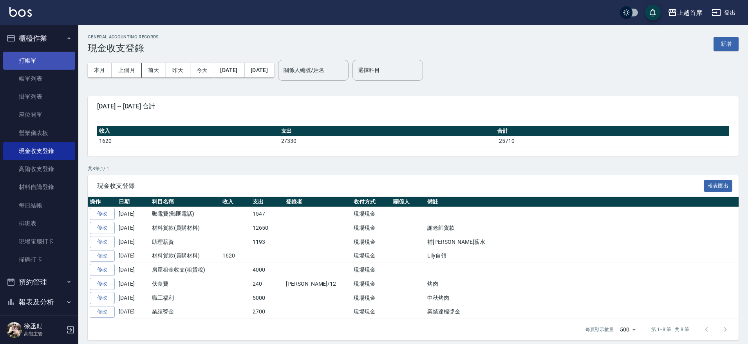  What do you see at coordinates (44, 327) in the screenshot?
I see `h5: 徐丞勛` at bounding box center [44, 327].